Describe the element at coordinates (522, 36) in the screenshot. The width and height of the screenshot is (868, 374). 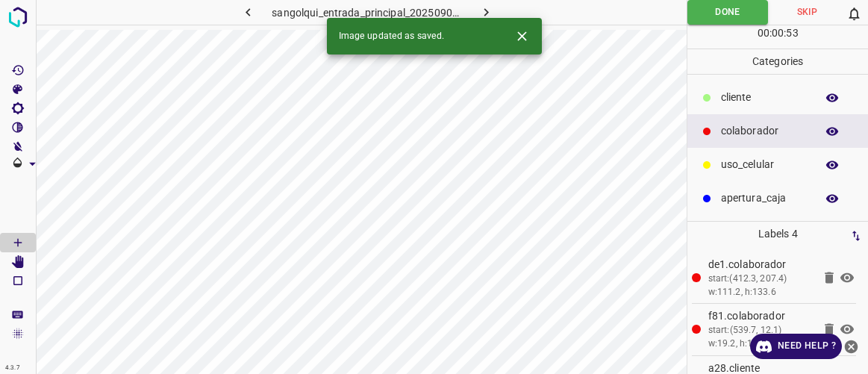
I see `button: Close` at that location.